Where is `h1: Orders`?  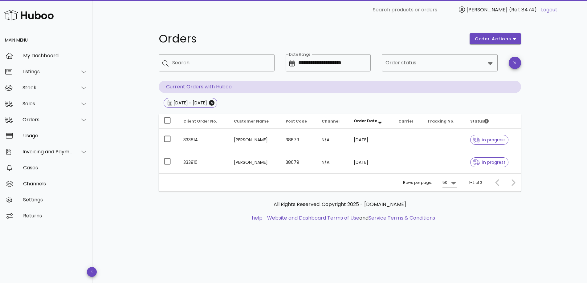 h1: Orders is located at coordinates (311, 39).